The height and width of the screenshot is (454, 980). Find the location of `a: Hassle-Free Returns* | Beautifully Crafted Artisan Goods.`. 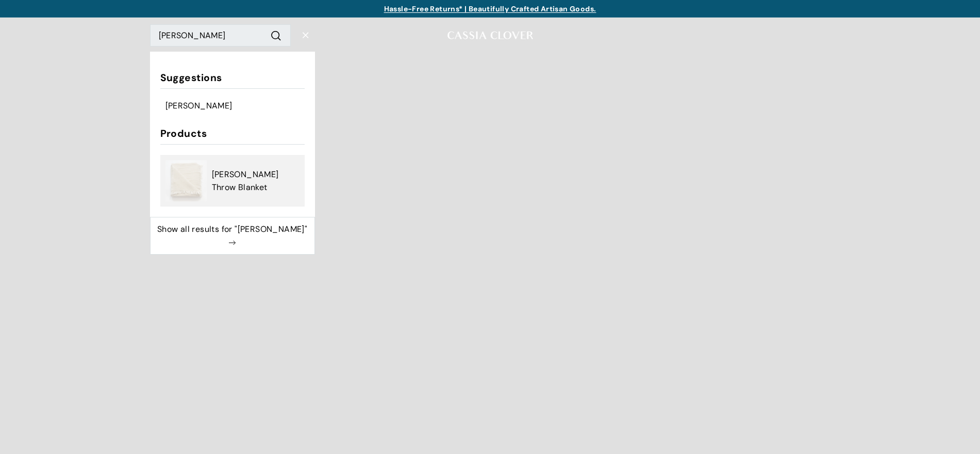

a: Hassle-Free Returns* | Beautifully Crafted Artisan Goods. is located at coordinates (490, 9).